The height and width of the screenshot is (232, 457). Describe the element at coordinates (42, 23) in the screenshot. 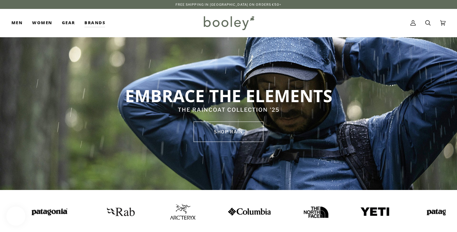

I see `div: Women` at that location.